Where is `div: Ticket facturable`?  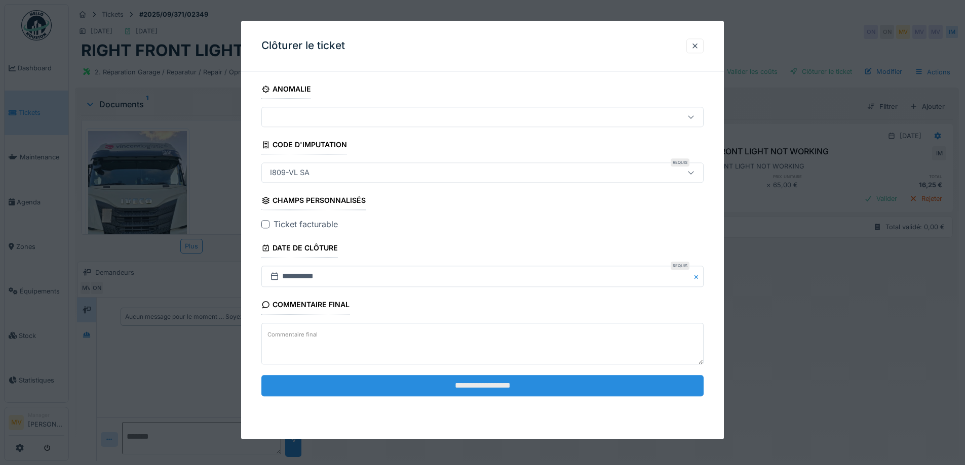 div: Ticket facturable is located at coordinates (305, 225).